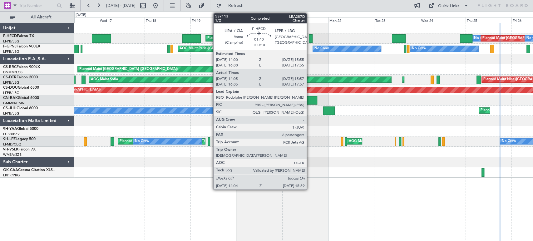 The height and width of the screenshot is (241, 533). I want to click on a: F-HECDFalcon 7X, so click(18, 36).